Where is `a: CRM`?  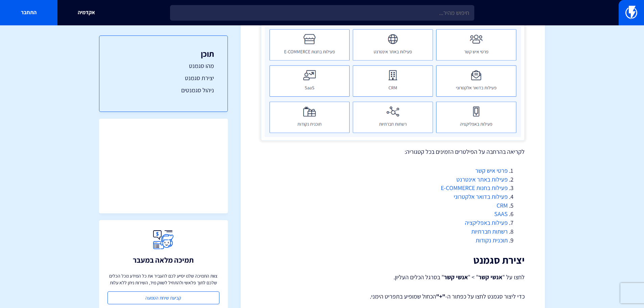 a: CRM is located at coordinates (502, 205).